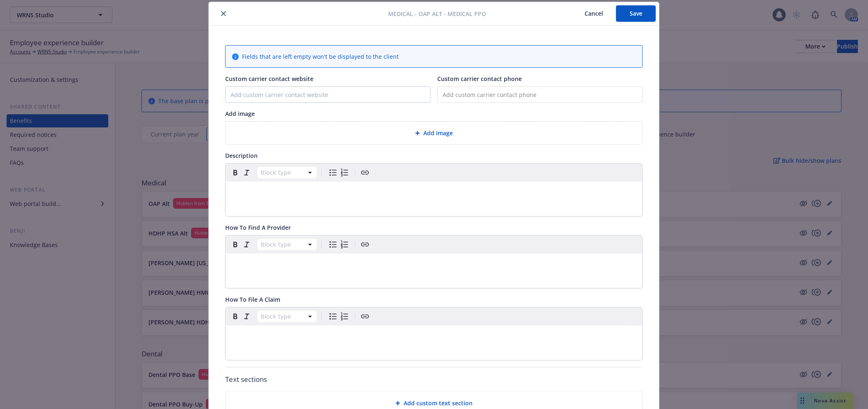  What do you see at coordinates (253, 299) in the screenshot?
I see `span: How To File A Claim` at bounding box center [253, 299].